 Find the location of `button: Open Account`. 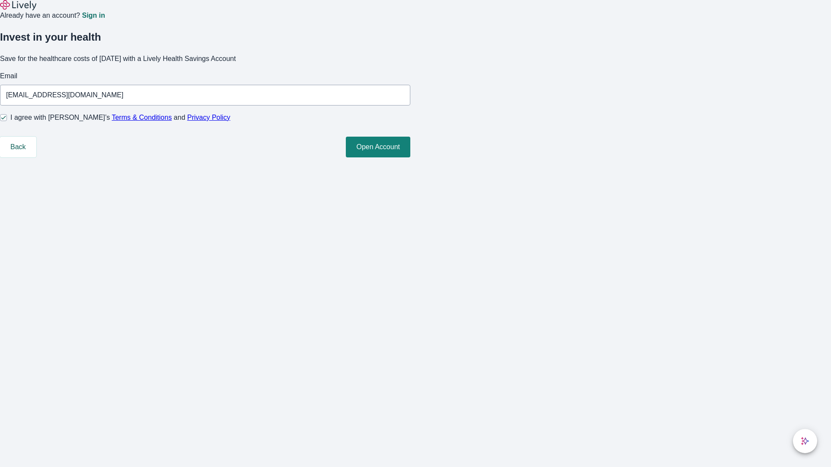

button: Open Account is located at coordinates (378, 147).